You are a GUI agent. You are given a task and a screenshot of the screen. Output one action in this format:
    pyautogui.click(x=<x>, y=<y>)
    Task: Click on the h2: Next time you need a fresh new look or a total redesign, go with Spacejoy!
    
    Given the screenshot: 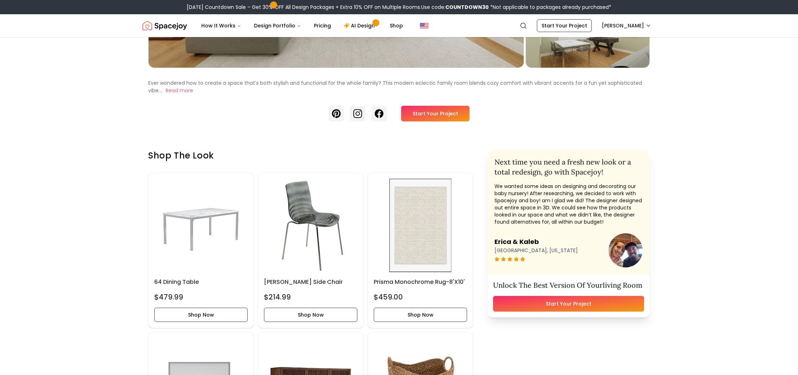 What is the action you would take?
    pyautogui.click(x=569, y=167)
    